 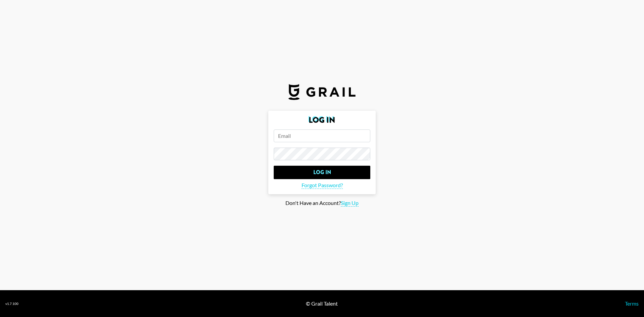 What do you see at coordinates (322, 120) in the screenshot?
I see `h2: Log In` at bounding box center [322, 120].